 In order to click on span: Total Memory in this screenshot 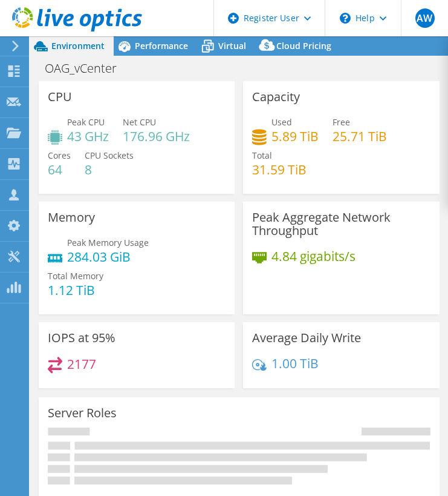, I will do `click(76, 275)`.